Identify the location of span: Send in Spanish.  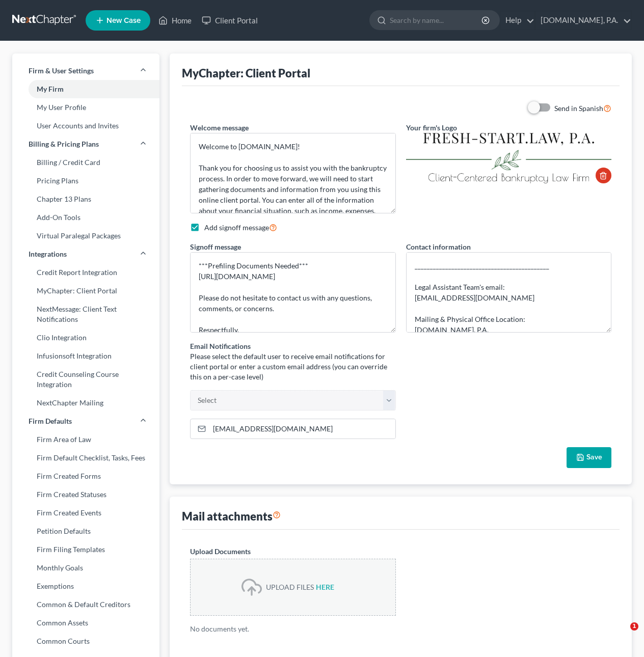
(579, 108).